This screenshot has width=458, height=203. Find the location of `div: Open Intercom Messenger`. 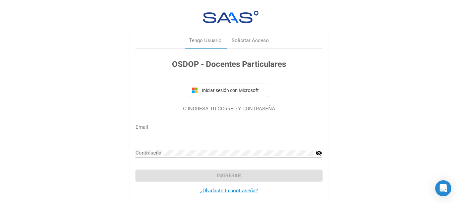

div: Open Intercom Messenger is located at coordinates (443, 189).